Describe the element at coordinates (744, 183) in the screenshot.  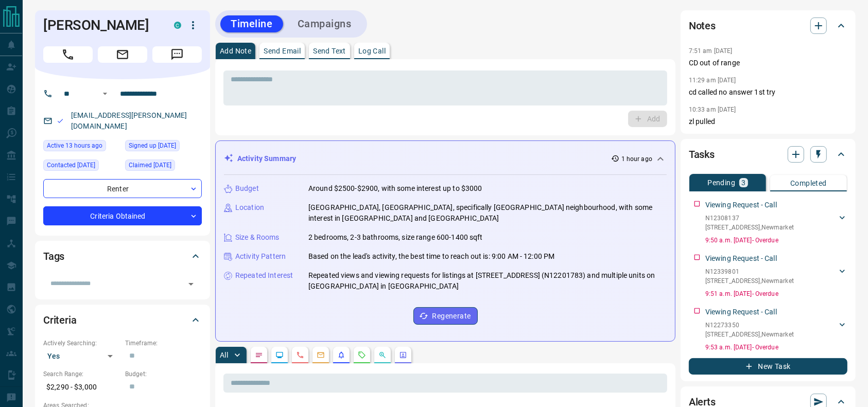
I see `p: 3` at that location.